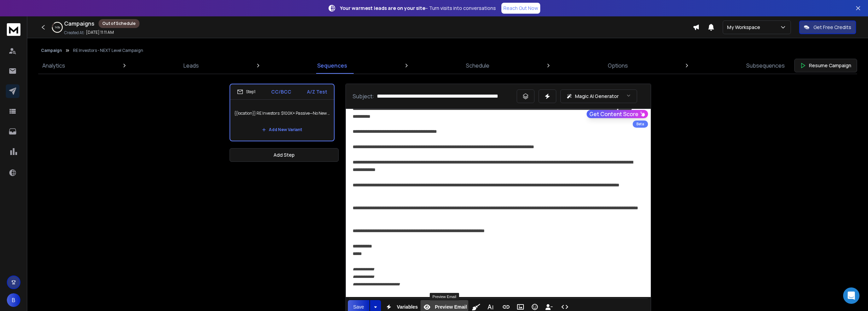 The height and width of the screenshot is (311, 868). What do you see at coordinates (451, 307) in the screenshot?
I see `span: Preview Email` at bounding box center [451, 307].